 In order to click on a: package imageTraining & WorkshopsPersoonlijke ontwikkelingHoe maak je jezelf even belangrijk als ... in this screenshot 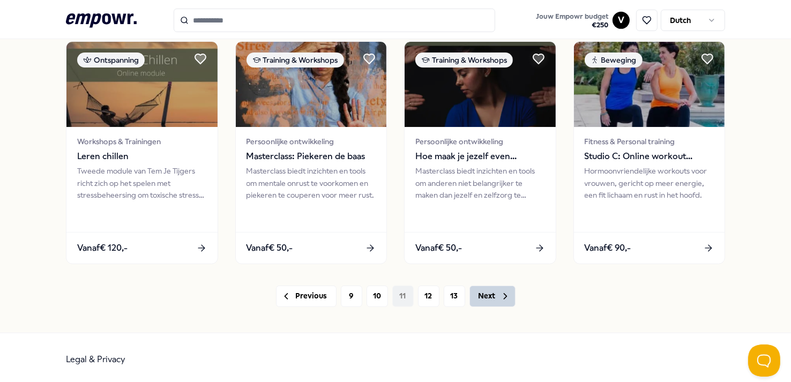, I will do `click(480, 153)`.